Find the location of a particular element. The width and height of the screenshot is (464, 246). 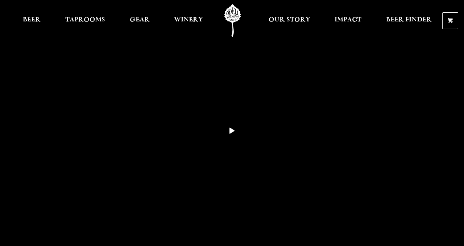

span: Winery is located at coordinates (188, 20).